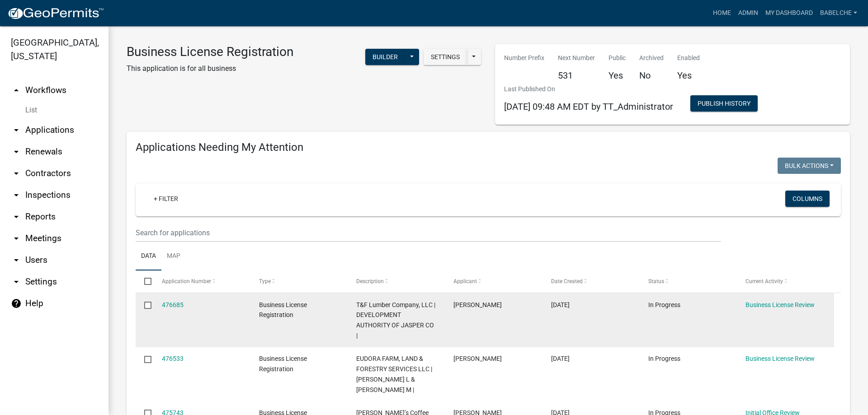  I want to click on span: Applicant, so click(465, 282).